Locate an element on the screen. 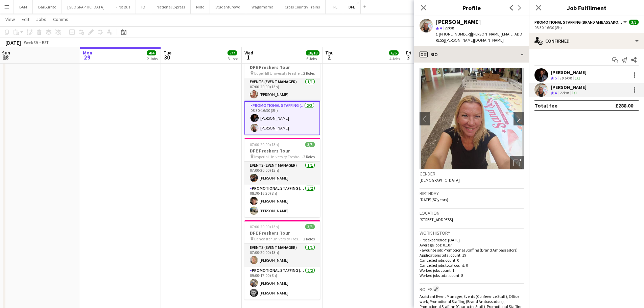 The height and width of the screenshot is (308, 644). h3: Location is located at coordinates (472, 213).